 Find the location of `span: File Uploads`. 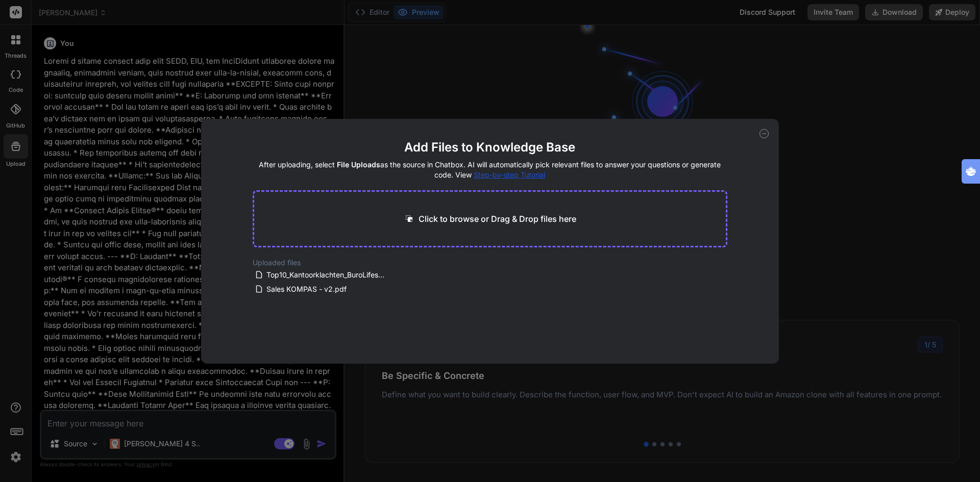

span: File Uploads is located at coordinates (358, 164).